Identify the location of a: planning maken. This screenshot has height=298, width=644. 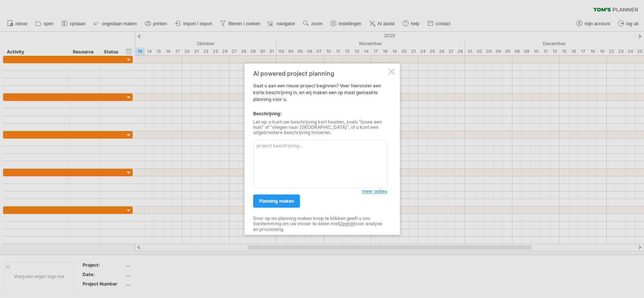
(276, 201).